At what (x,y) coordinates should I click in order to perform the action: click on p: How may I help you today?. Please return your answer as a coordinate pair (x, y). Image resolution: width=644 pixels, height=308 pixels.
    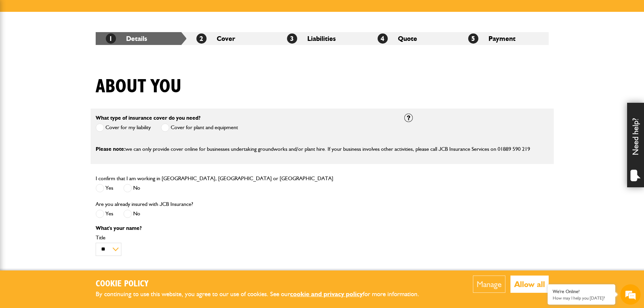
    Looking at the image, I should click on (582, 297).